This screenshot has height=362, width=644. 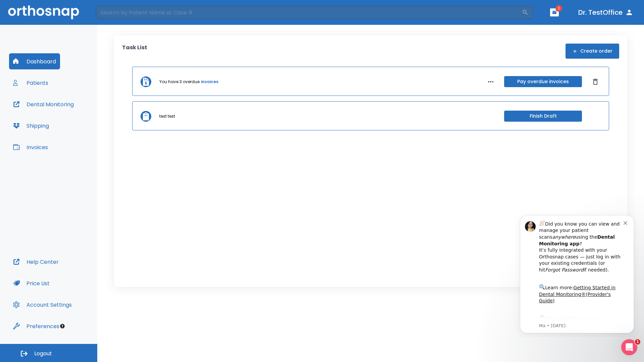 I want to click on div: Tooltip anchor, so click(x=62, y=326).